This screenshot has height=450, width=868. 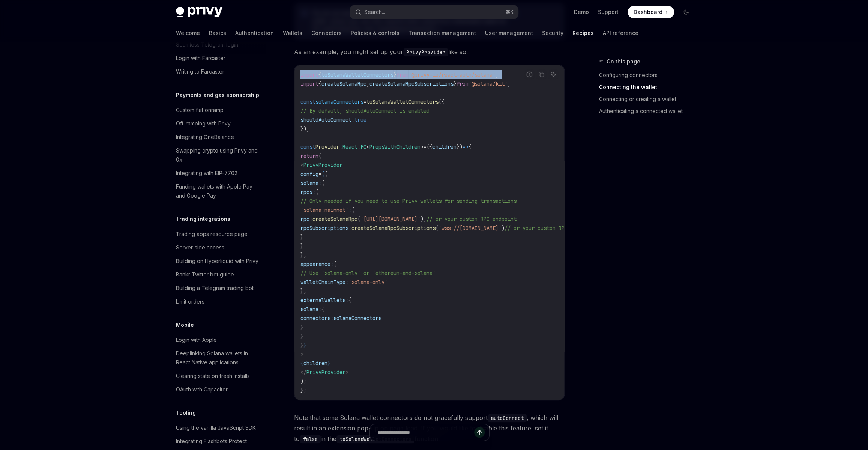 I want to click on h5: Tooling, so click(x=186, y=413).